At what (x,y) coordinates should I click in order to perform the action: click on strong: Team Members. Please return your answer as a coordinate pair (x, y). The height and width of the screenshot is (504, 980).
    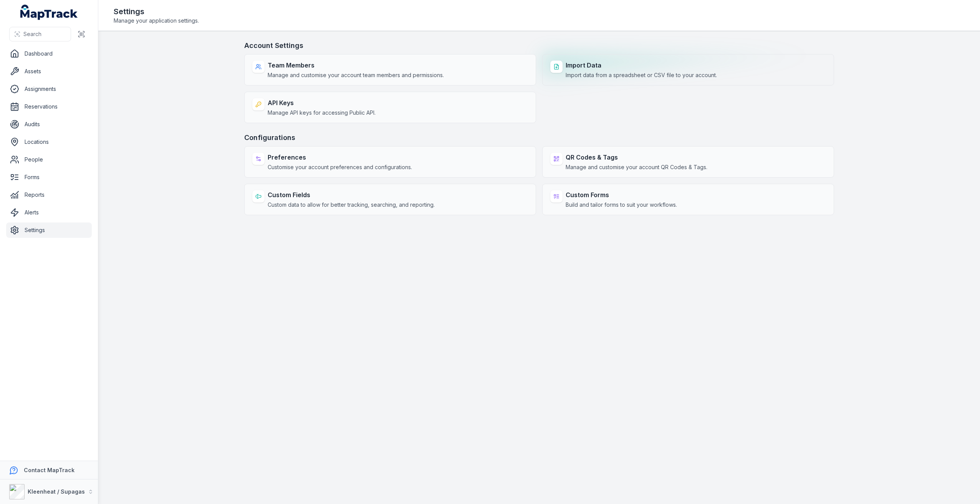
    Looking at the image, I should click on (355, 65).